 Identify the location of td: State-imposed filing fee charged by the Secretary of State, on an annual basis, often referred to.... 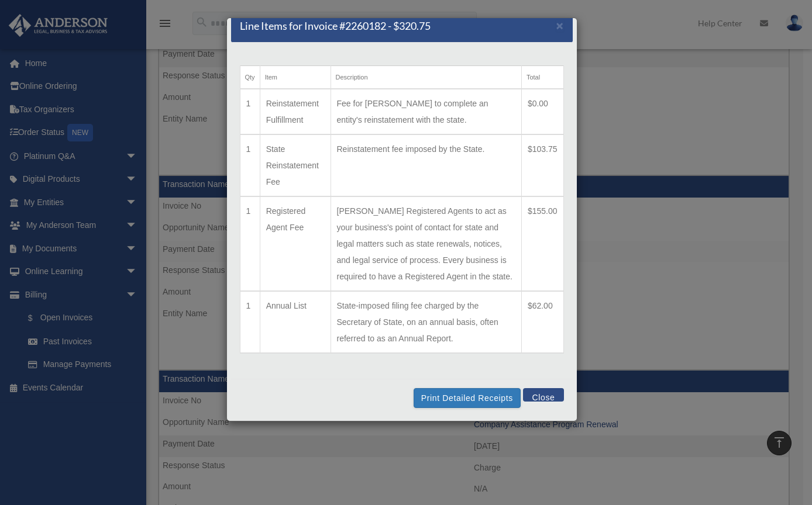
(426, 322).